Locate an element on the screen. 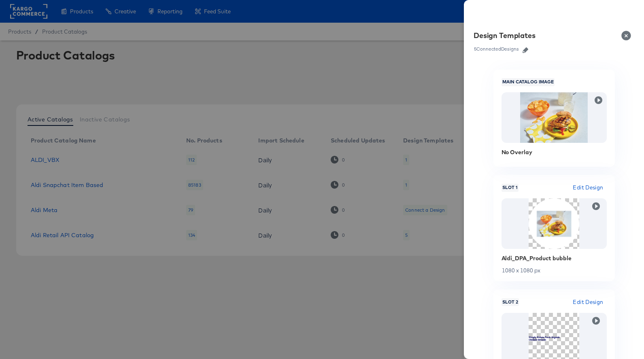 This screenshot has width=644, height=359. button: Close is located at coordinates (628, 36).